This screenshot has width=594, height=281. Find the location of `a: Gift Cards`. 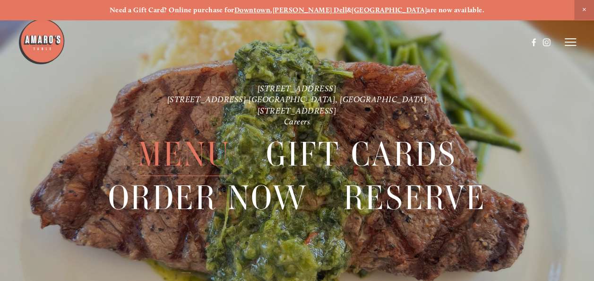

a: Gift Cards is located at coordinates (361, 154).